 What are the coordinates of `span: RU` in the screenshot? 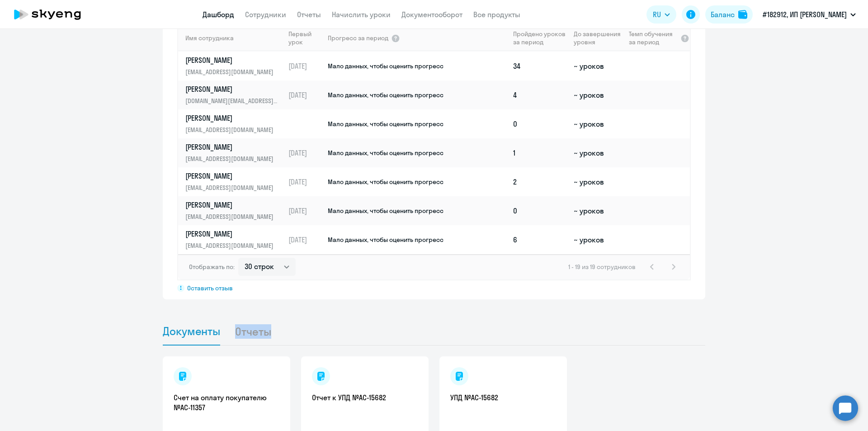 It's located at (657, 14).